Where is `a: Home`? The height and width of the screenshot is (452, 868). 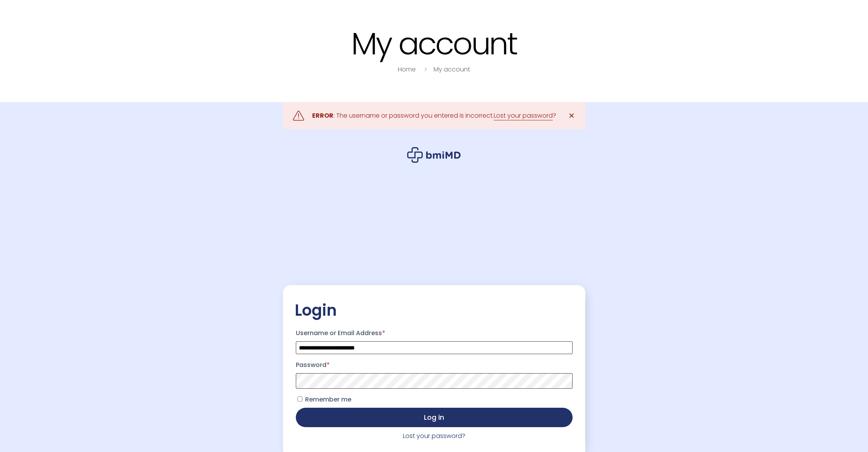
a: Home is located at coordinates (407, 69).